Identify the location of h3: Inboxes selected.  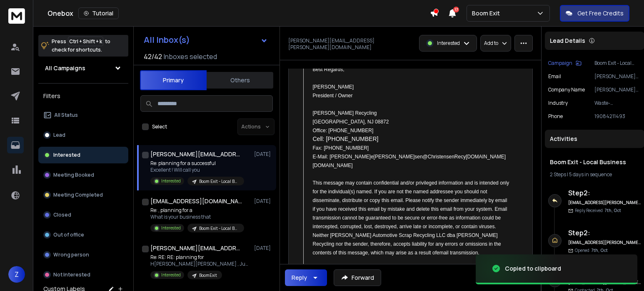
(190, 57).